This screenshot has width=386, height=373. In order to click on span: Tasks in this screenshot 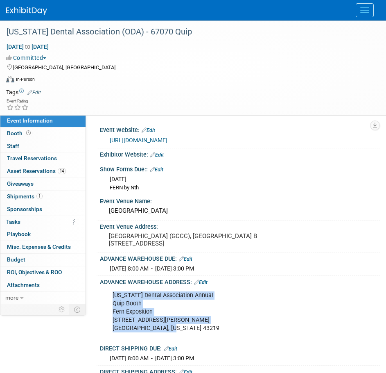, I will do `click(13, 222)`.